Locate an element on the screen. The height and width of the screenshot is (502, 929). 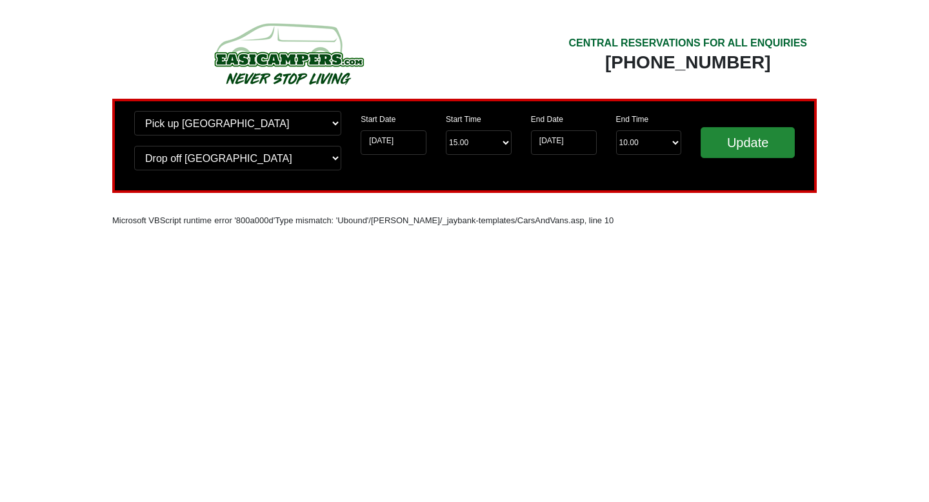
img: campers-checkout-logo.png is located at coordinates (288, 54).